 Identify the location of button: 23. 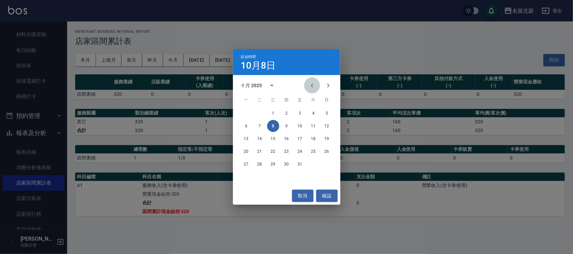
(286, 152).